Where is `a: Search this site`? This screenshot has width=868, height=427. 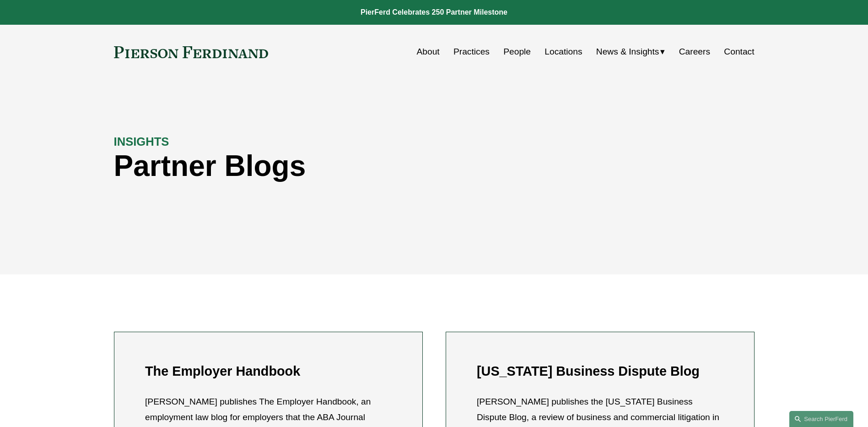 a: Search this site is located at coordinates (821, 419).